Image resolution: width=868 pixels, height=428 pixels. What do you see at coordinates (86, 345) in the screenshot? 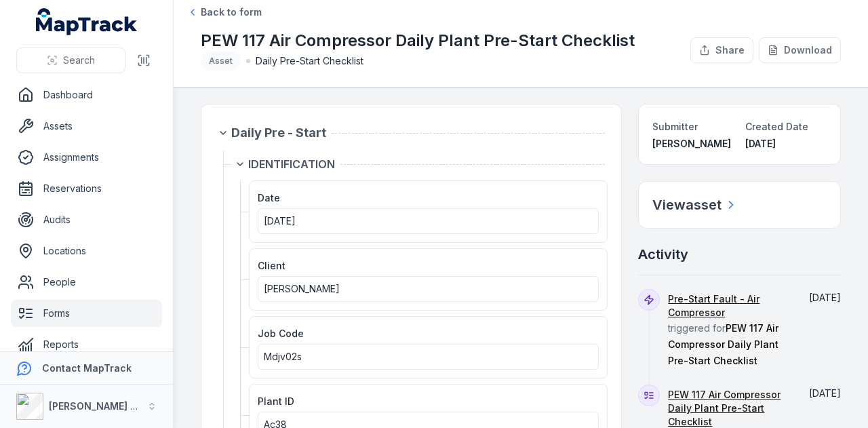
I see `a: Reports` at bounding box center [86, 345].